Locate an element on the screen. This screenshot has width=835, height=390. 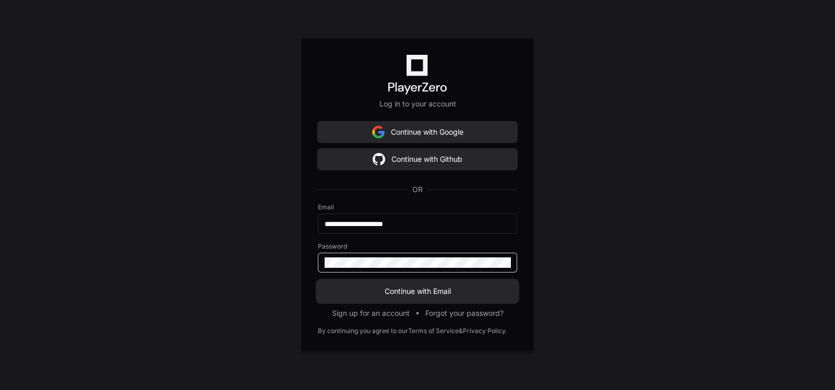
label: Password is located at coordinates (418, 246).